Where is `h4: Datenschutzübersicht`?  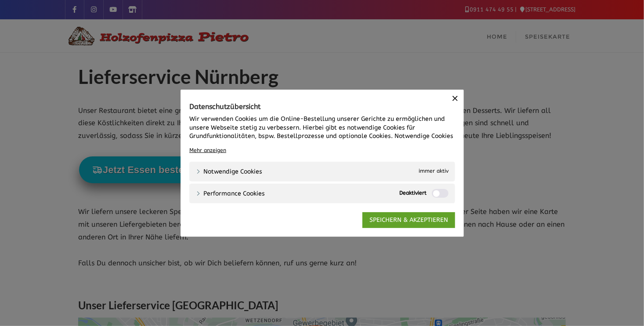 h4: Datenschutzübersicht is located at coordinates (322, 107).